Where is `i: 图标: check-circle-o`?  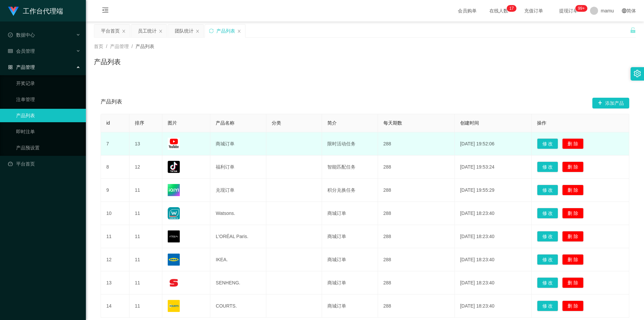 i: 图标: check-circle-o is located at coordinates (10, 35).